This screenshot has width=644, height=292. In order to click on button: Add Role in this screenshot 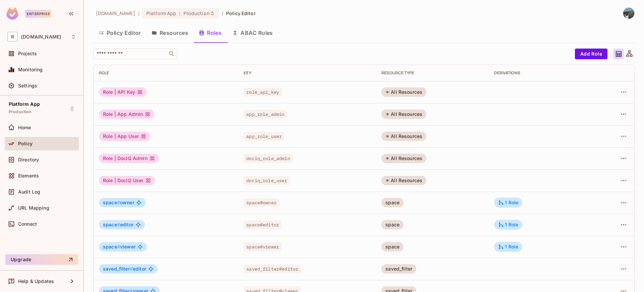, I will do `click(590, 54)`.